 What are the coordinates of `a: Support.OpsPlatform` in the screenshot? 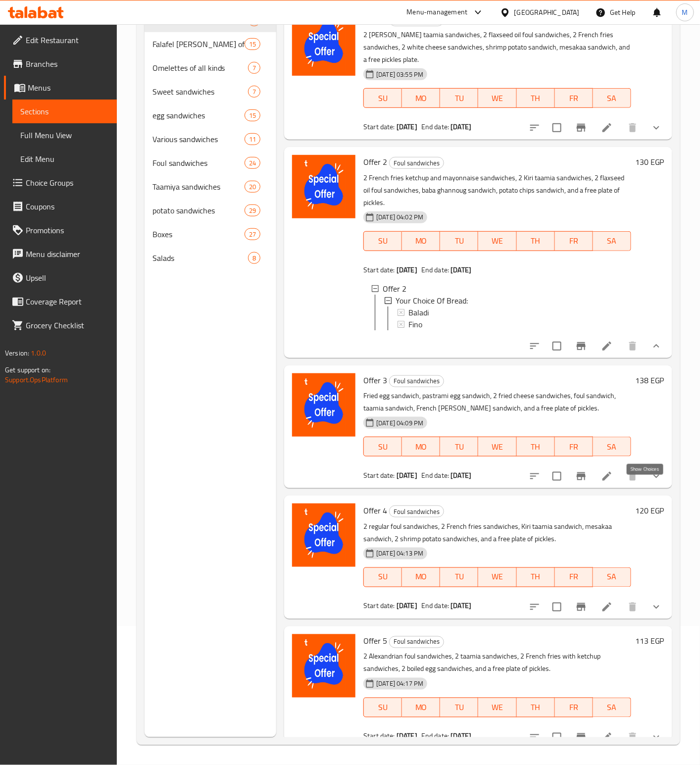 It's located at (36, 380).